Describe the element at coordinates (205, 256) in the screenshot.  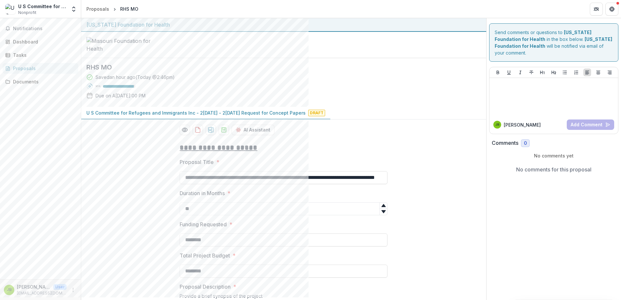
I see `p: Total Project Budget` at that location.